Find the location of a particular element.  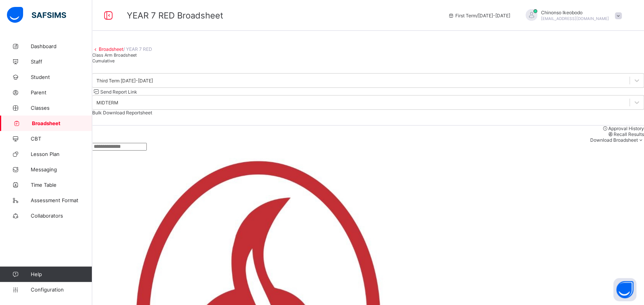

button: Open asap is located at coordinates (625, 289).